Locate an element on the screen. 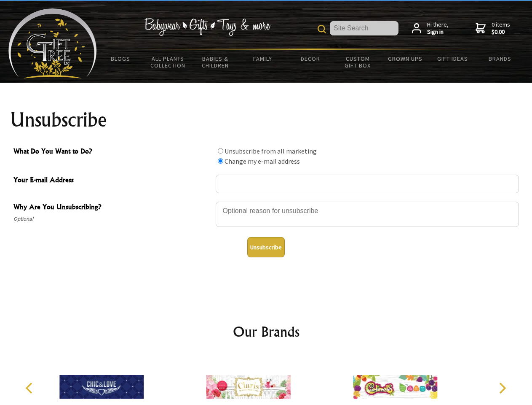 This screenshot has width=532, height=405. button: Previous is located at coordinates (31, 388).